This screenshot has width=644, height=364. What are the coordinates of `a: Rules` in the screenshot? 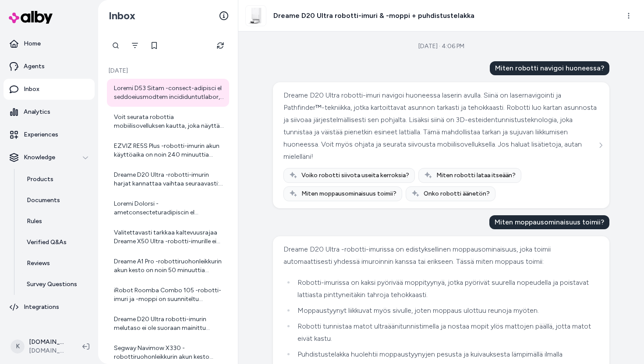 It's located at (56, 222).